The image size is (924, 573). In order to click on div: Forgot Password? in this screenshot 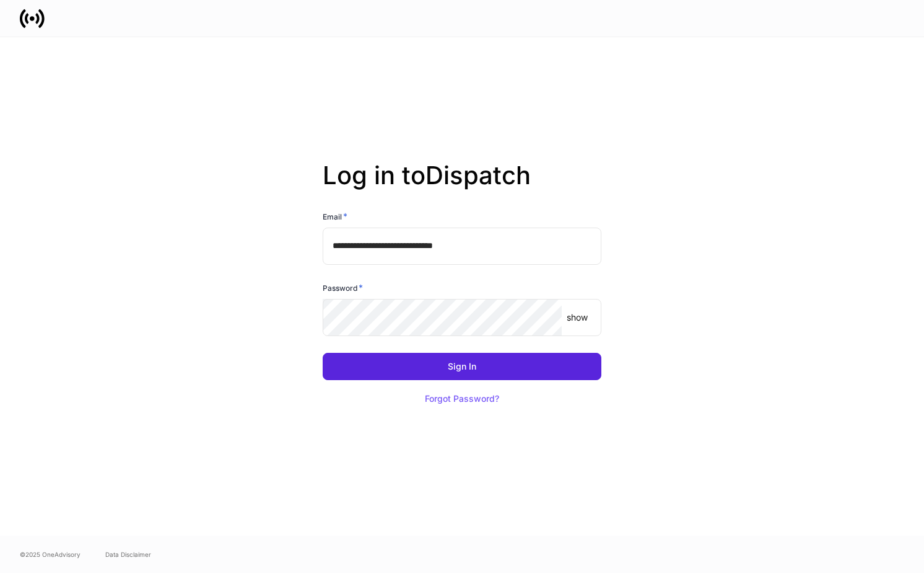, I will do `click(462, 399)`.